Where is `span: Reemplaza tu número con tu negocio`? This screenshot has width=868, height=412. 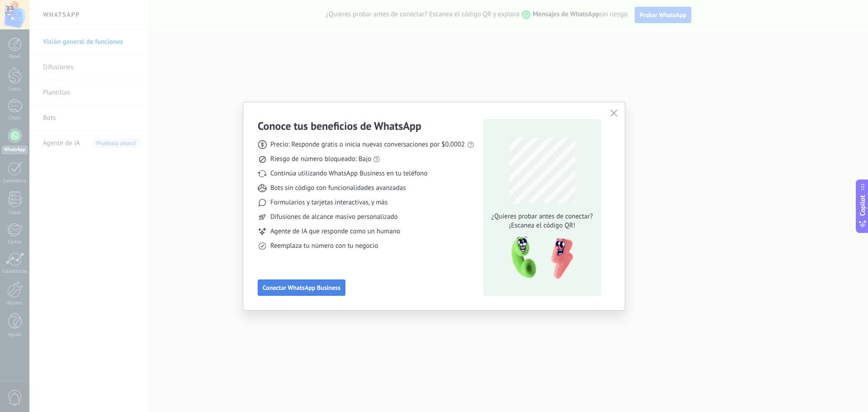
span: Reemplaza tu número con tu negocio is located at coordinates (324, 246).